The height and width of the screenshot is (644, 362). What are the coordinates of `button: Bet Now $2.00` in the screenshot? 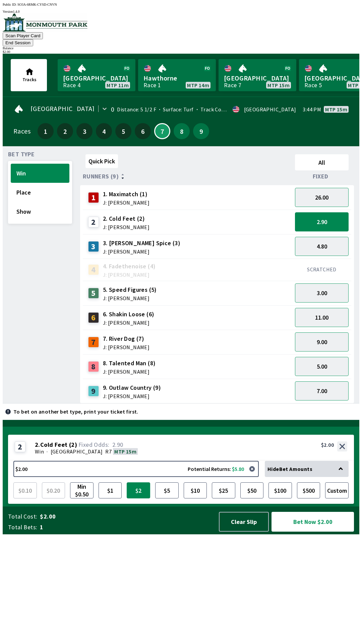 It's located at (313, 522).